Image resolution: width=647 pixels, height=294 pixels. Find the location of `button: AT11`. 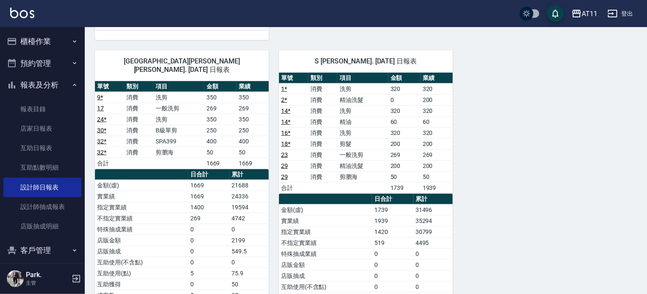

button: AT11 is located at coordinates (584, 14).